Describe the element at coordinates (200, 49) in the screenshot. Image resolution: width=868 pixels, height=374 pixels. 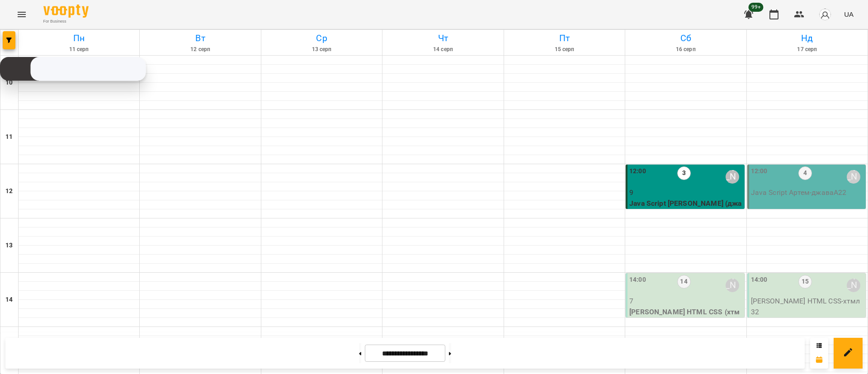
I see `h6: 12 серп` at that location.